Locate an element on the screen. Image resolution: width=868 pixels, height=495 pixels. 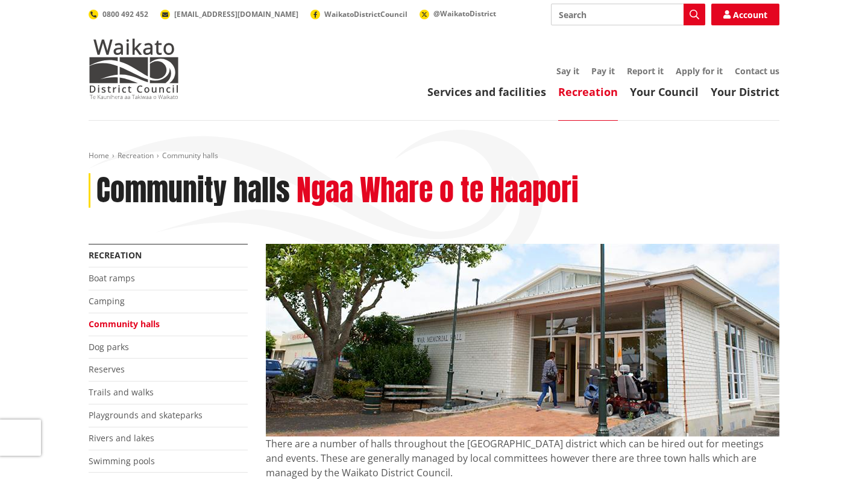
a: Contact us is located at coordinates (757, 71).